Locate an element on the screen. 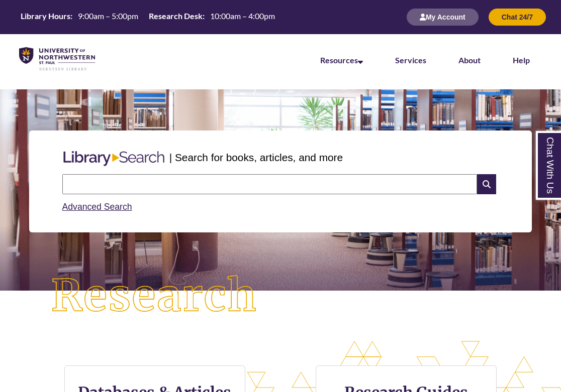  a: Help is located at coordinates (521, 59).